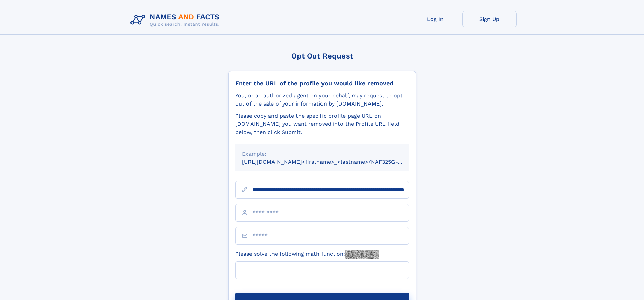 The width and height of the screenshot is (644, 300). Describe the element at coordinates (307, 254) in the screenshot. I see `label: Please solve the following math function:` at that location.